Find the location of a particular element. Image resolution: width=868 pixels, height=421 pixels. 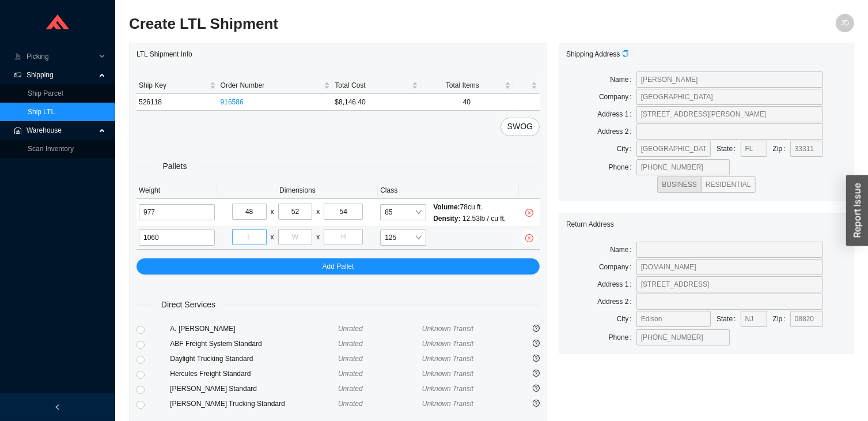

th: Total Items sortable is located at coordinates (467, 86).